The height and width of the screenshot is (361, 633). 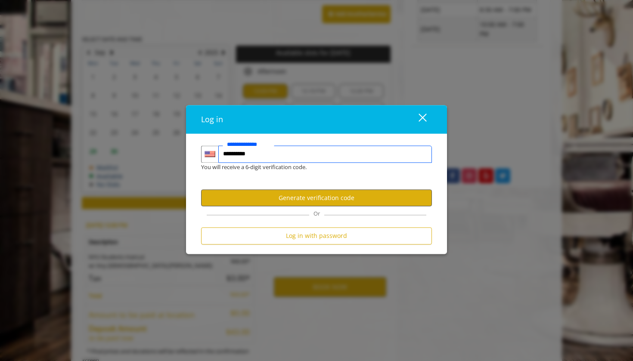 What do you see at coordinates (212, 119) in the screenshot?
I see `span: Log in` at bounding box center [212, 119].